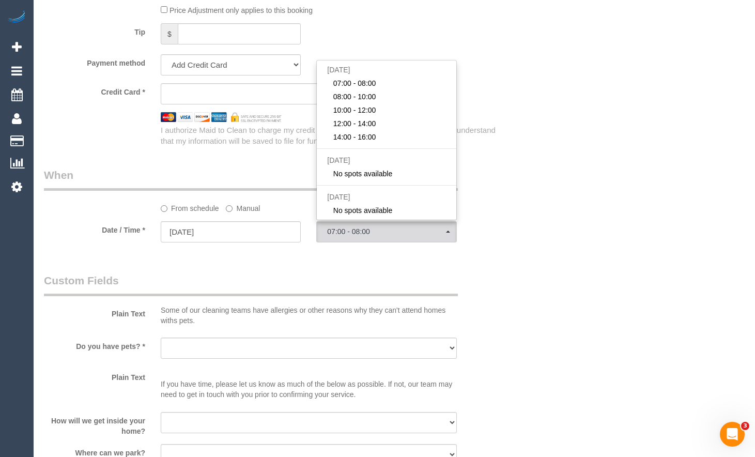  What do you see at coordinates (17, 18) in the screenshot?
I see `img: Automaid Logo` at bounding box center [17, 18].